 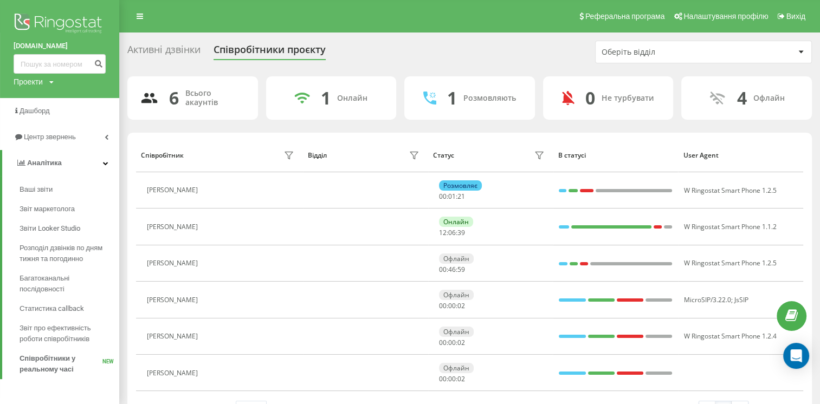 What do you see at coordinates (35, 111) in the screenshot?
I see `span: Дашборд` at bounding box center [35, 111].